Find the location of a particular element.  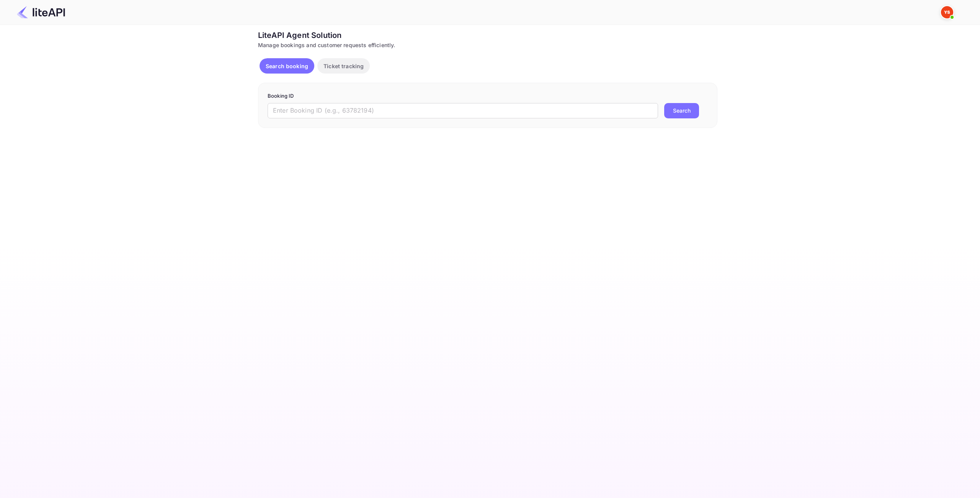

p: Booking ID is located at coordinates (487, 96).